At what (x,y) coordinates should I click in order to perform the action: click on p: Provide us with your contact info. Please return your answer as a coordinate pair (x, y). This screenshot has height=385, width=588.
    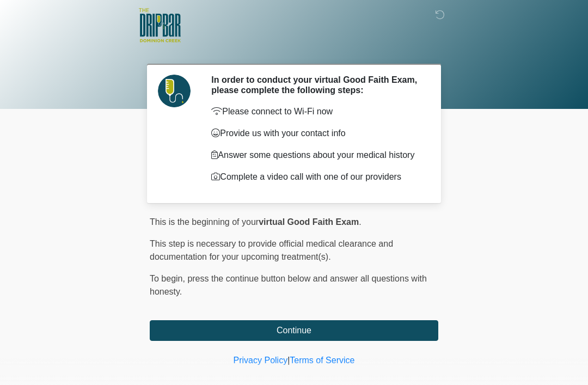
    Looking at the image, I should click on (316, 134).